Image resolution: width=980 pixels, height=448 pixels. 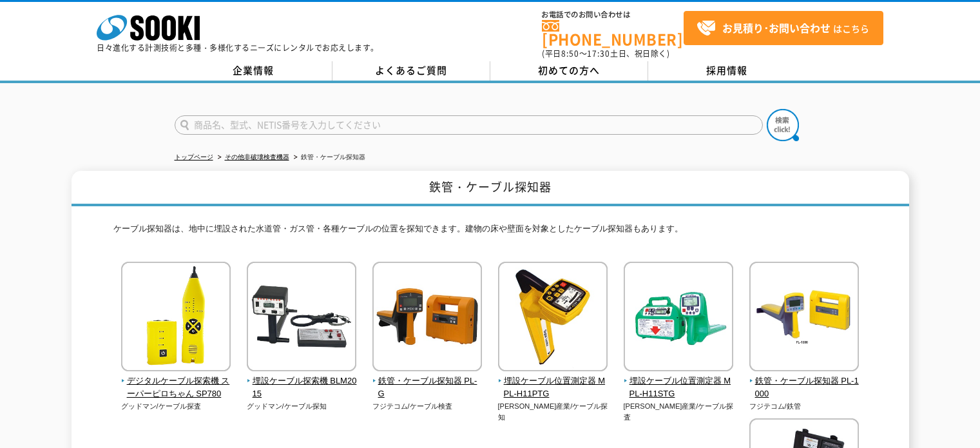 I want to click on span: 埋設ケーブル探索機 BLM2015, so click(x=301, y=388).